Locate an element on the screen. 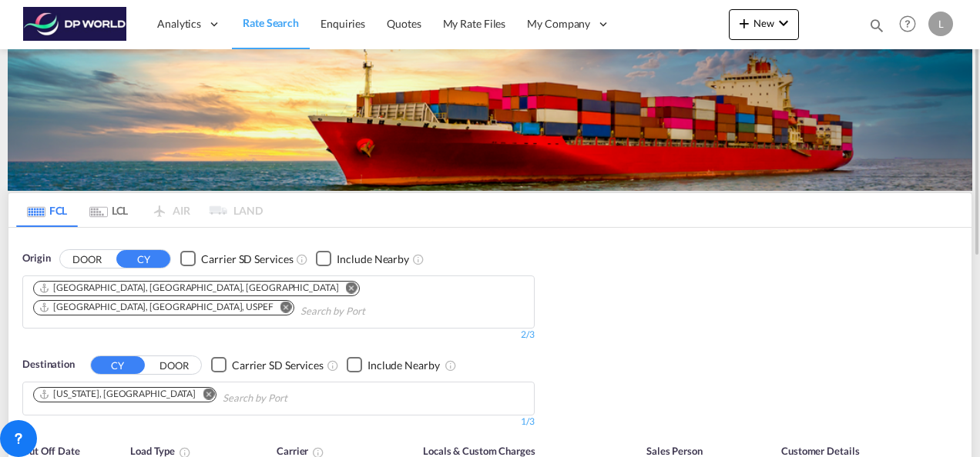  md-tab-item: FCL is located at coordinates (47, 211).